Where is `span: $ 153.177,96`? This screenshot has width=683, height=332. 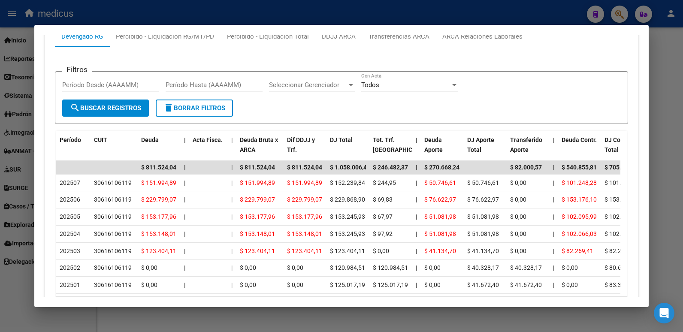
span: $ 153.177,96 is located at coordinates (257, 217).